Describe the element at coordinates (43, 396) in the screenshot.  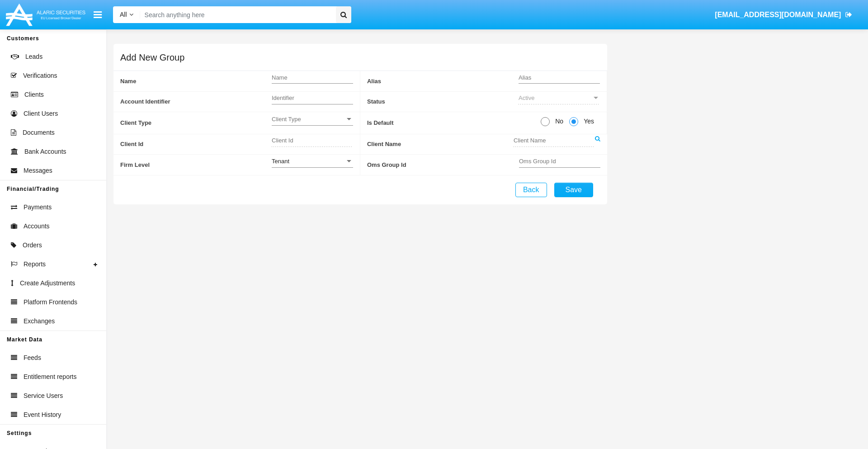
I see `span: Service Users` at that location.